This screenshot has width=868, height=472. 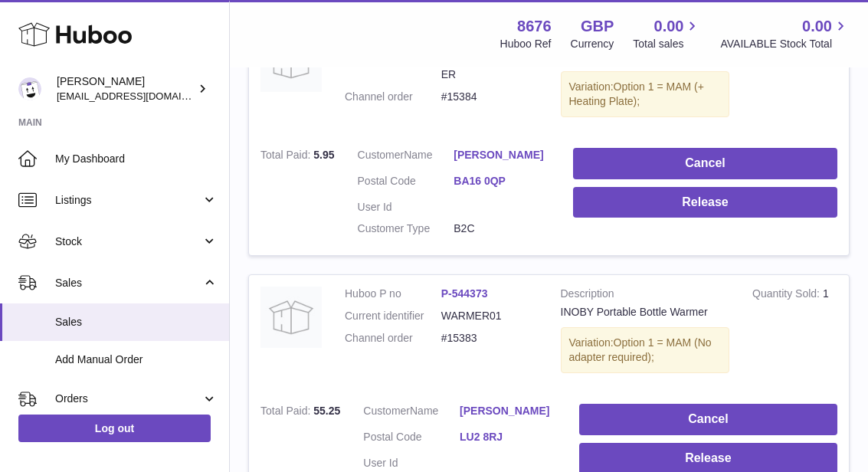 I want to click on strong: 8676, so click(x=534, y=26).